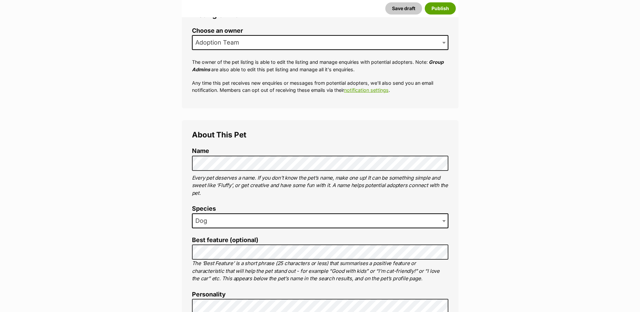 This screenshot has width=640, height=312. Describe the element at coordinates (320, 151) in the screenshot. I see `label: Name` at that location.